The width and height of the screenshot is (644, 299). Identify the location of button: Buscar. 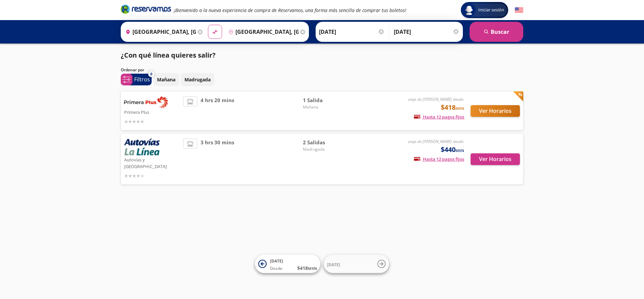
(496, 32).